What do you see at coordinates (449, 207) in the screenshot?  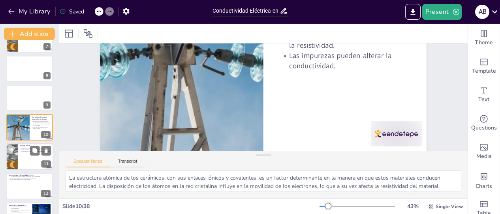 I see `span: Single View` at bounding box center [449, 207].